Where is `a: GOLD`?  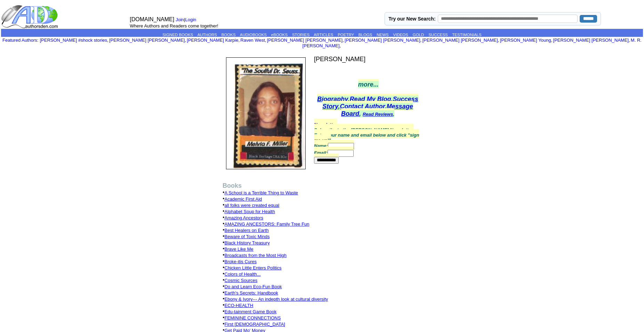 a: GOLD is located at coordinates (419, 35).